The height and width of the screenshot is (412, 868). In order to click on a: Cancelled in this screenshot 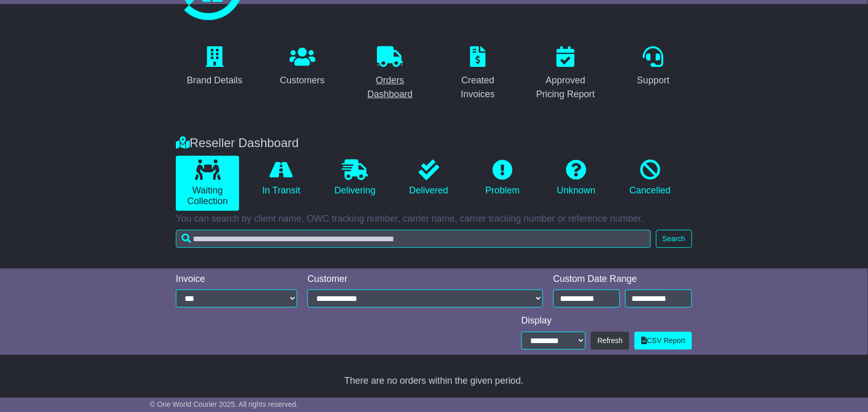, I will do `click(650, 178)`.